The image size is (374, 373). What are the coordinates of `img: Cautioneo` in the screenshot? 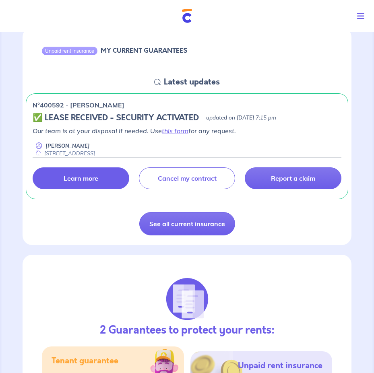 It's located at (187, 16).